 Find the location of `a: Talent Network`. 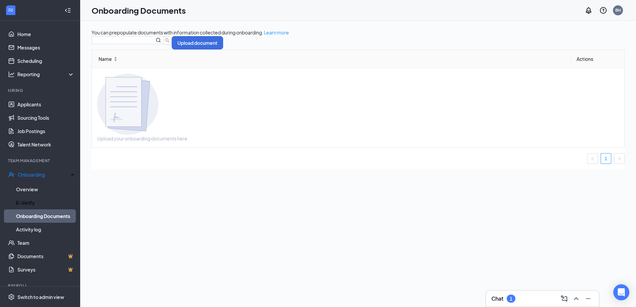

a: Talent Network is located at coordinates (46, 144).